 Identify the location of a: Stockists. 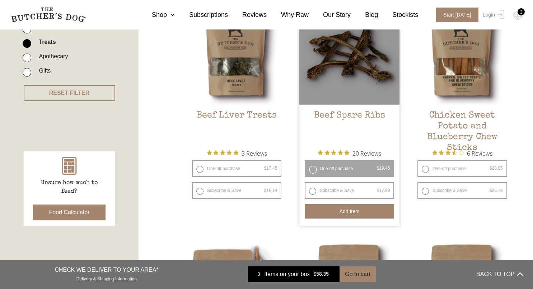
(398, 15).